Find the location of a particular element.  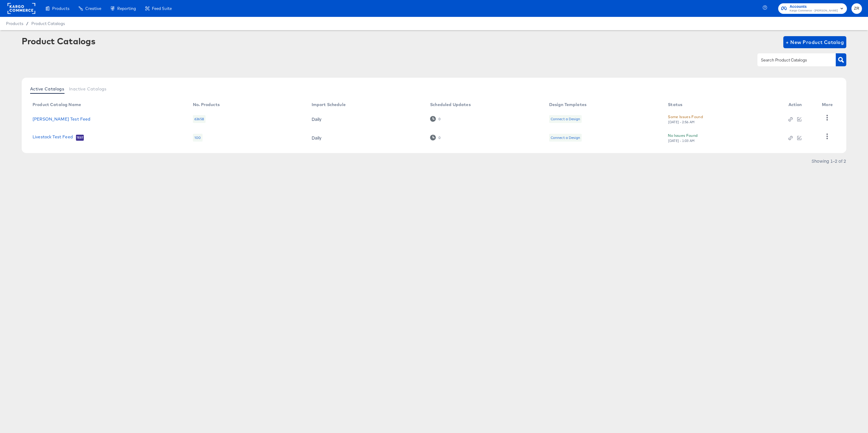

span: Feed Suite is located at coordinates (162, 8).